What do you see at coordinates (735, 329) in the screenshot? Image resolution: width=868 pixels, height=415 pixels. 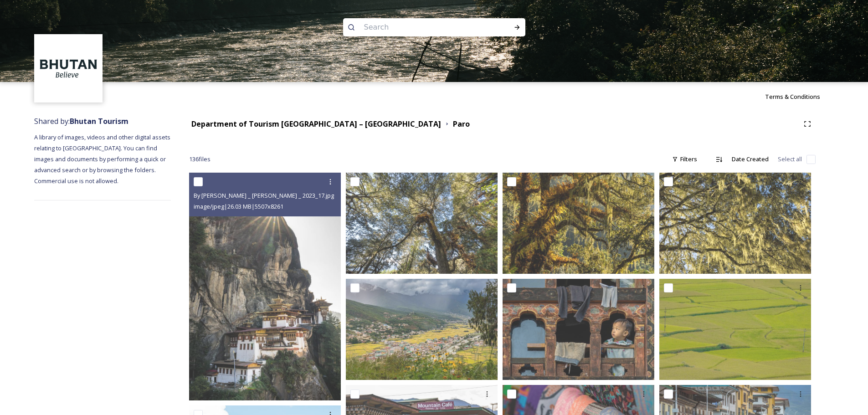 I see `img: Paro by Marcus Westberg8.jpg` at bounding box center [735, 329].